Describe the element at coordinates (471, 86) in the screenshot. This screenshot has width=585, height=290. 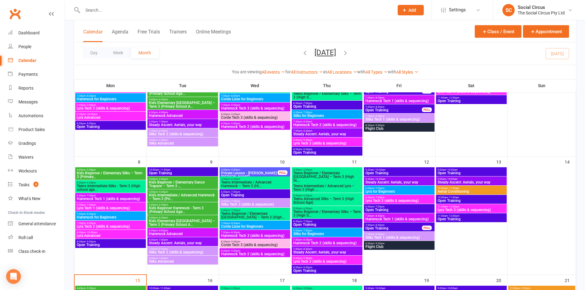
I see `th: Sat` at that location.